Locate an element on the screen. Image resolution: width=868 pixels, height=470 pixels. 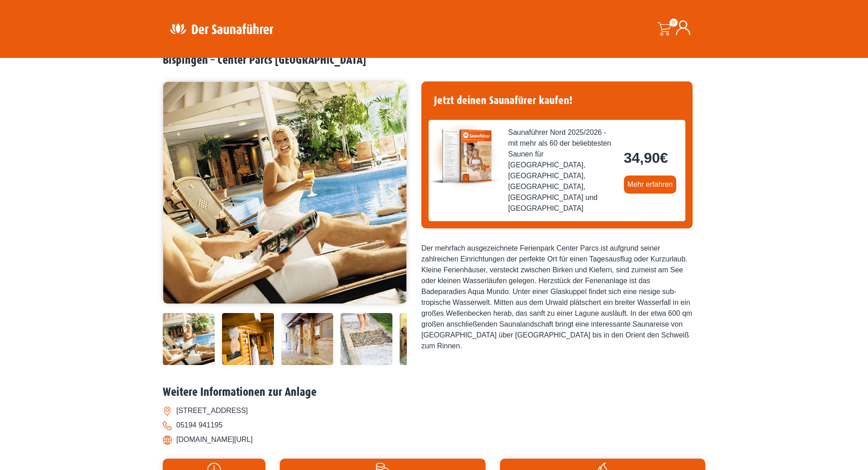
div: Der mehrfach ausgezeichnete Ferienpark Center Parcs ist aufgrund seiner zahlreichen Einrichtungen... is located at coordinates (557, 298).